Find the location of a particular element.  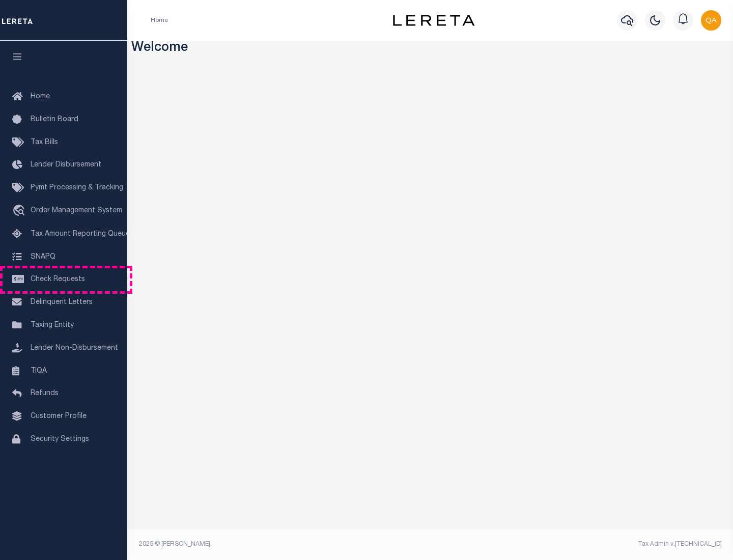

span: Lender Disbursement is located at coordinates (65, 165).